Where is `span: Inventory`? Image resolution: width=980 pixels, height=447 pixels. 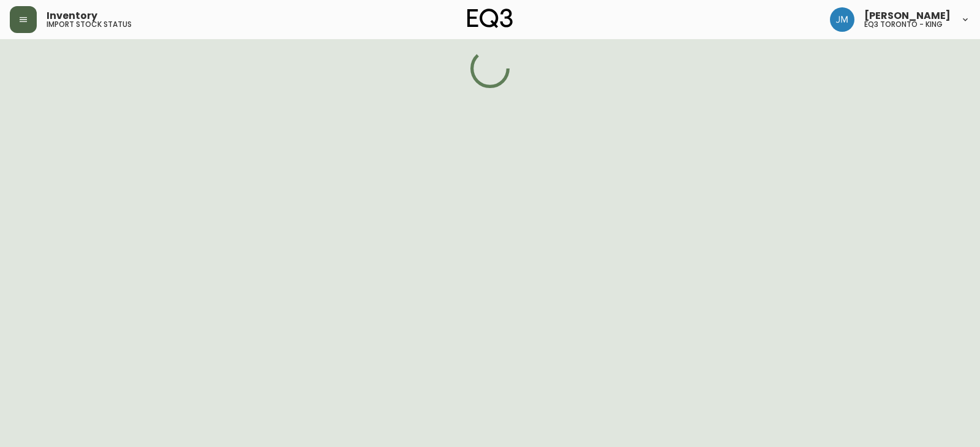 span: Inventory is located at coordinates (72, 16).